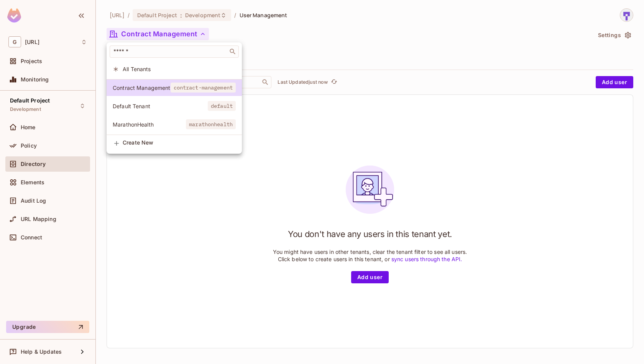 The image size is (644, 364). I want to click on span: Contract Management, so click(142, 88).